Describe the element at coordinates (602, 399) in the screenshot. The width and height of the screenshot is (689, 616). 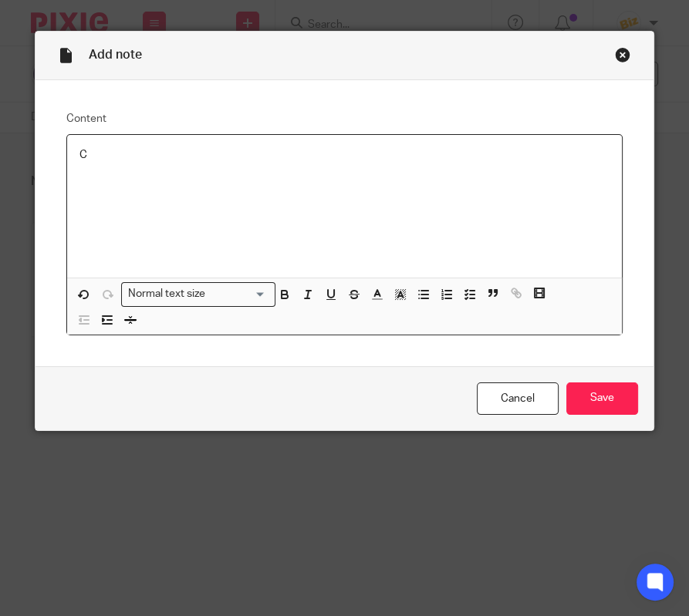
I see `input: Save` at that location.